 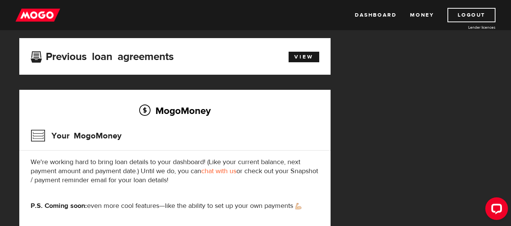 What do you see at coordinates (102, 56) in the screenshot?
I see `h3: Previous loan agreements` at bounding box center [102, 56].